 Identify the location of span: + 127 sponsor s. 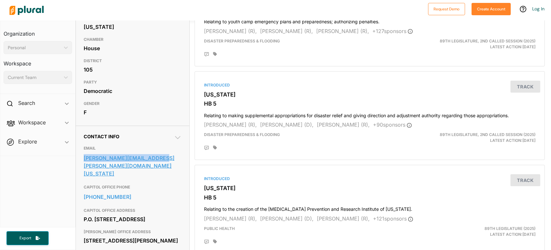
(392, 31).